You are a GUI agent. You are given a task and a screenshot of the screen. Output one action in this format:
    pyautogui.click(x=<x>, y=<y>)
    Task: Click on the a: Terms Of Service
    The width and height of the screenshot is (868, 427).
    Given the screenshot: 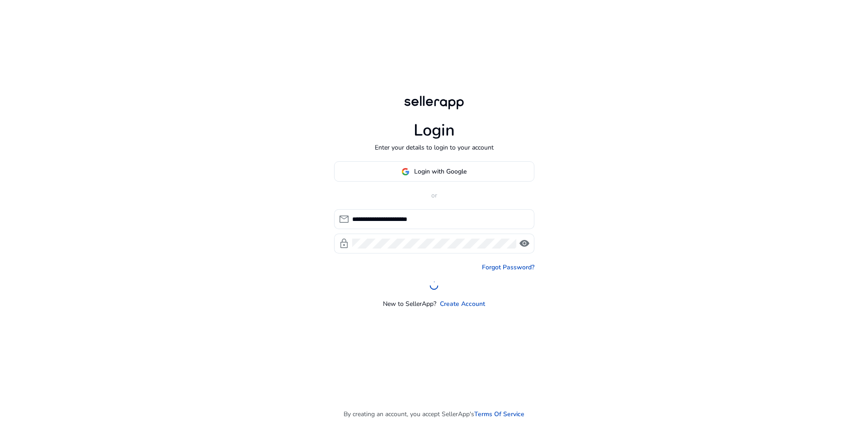 What is the action you would take?
    pyautogui.click(x=499, y=414)
    